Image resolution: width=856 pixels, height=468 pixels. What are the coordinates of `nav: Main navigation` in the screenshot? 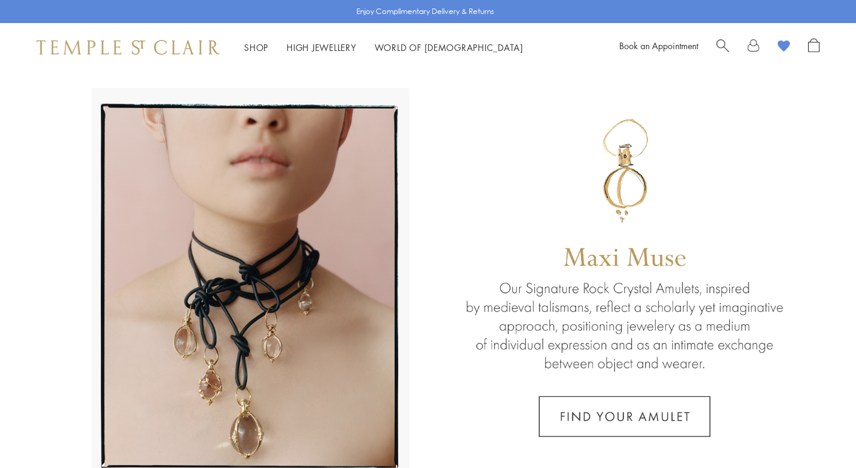 It's located at (384, 47).